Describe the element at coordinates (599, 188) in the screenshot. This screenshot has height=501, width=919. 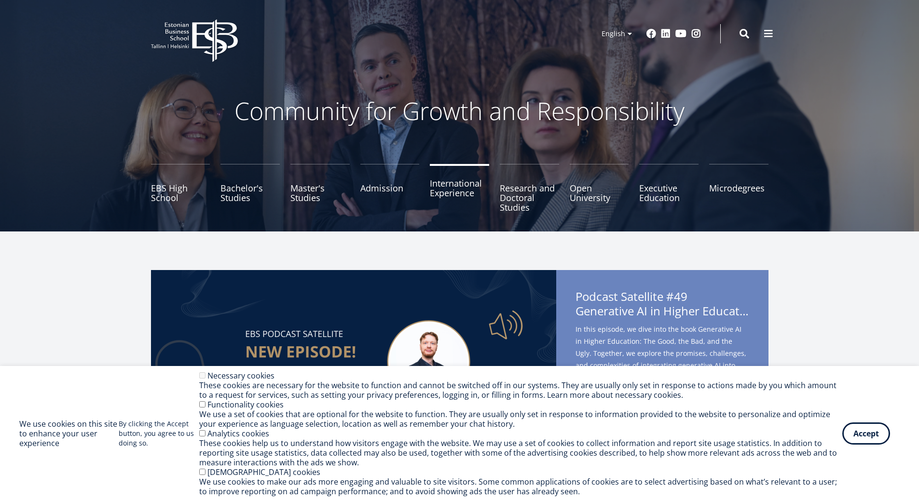
I see `a: Open University` at that location.